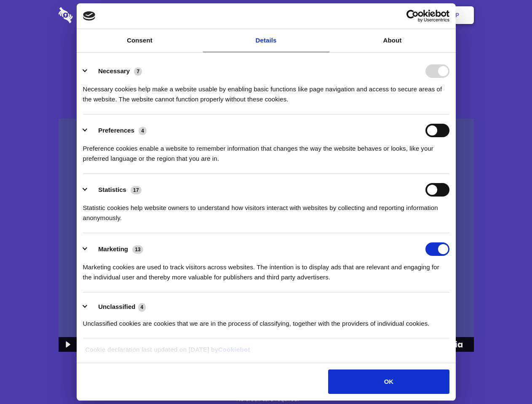 The image size is (532, 404). I want to click on span: 13, so click(138, 250).